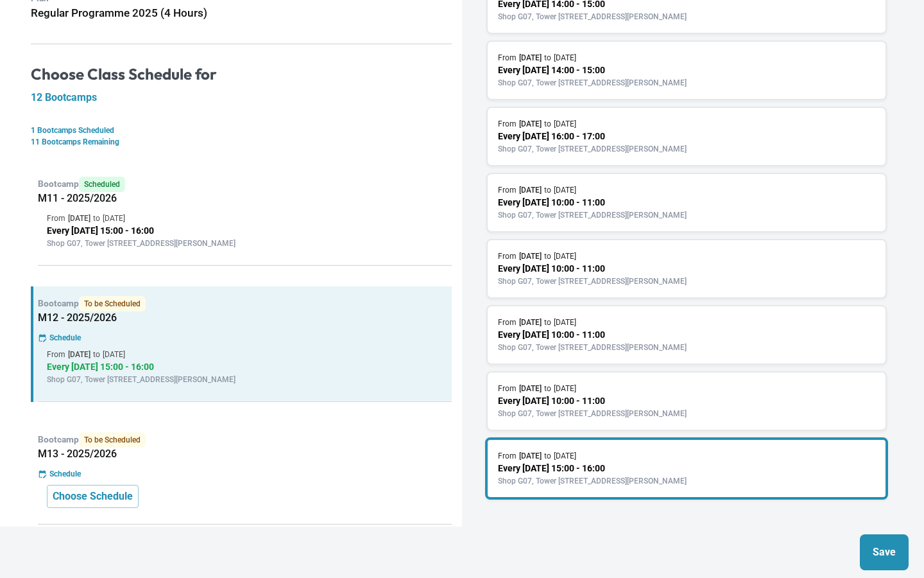 This screenshot has height=578, width=924. Describe the element at coordinates (884, 552) in the screenshot. I see `p: Save` at that location.